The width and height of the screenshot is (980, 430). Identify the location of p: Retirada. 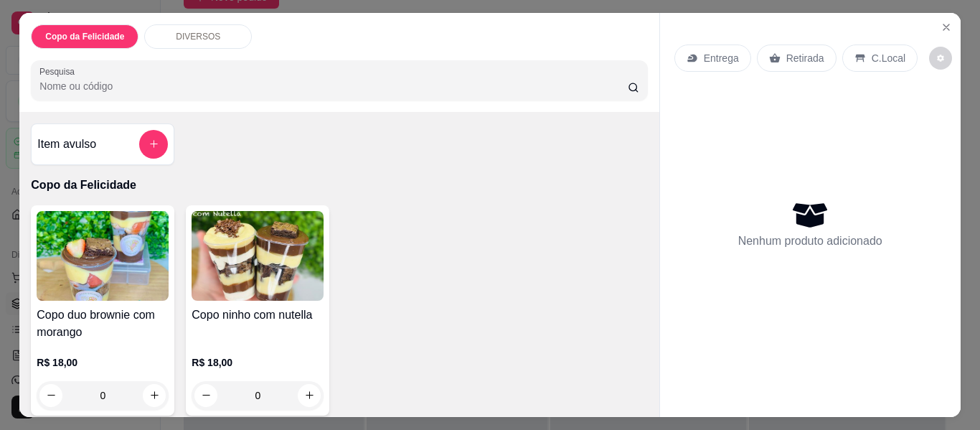
(805, 58).